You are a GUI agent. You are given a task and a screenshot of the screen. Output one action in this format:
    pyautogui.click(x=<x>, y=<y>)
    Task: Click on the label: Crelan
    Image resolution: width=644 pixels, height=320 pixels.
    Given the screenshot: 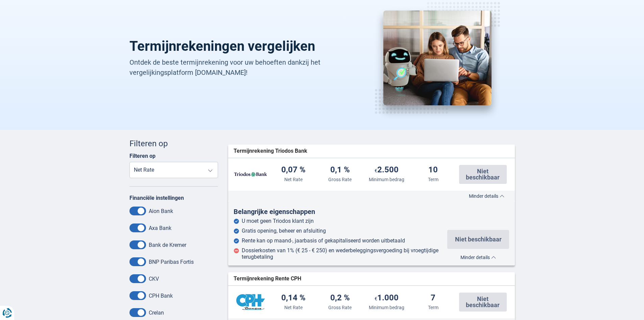 What is the action you would take?
    pyautogui.click(x=156, y=312)
    